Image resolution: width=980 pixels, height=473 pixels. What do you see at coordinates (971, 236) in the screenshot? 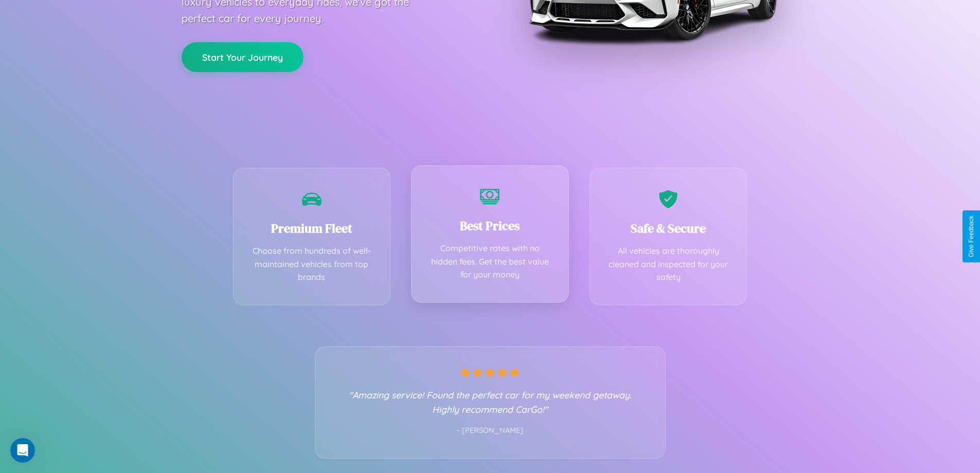
I see `div: Give Feedback` at bounding box center [971, 236].